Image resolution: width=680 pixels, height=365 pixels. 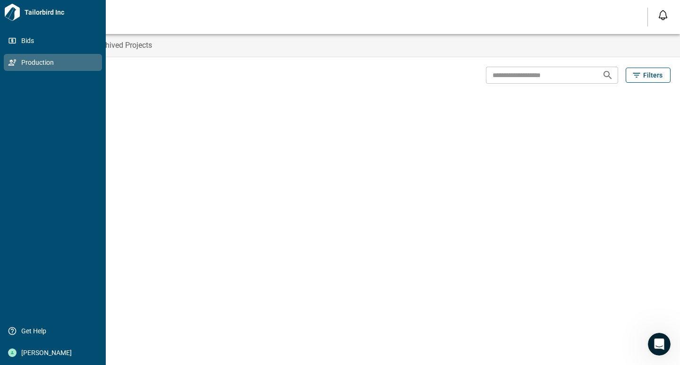 I want to click on span: Filters, so click(x=653, y=75).